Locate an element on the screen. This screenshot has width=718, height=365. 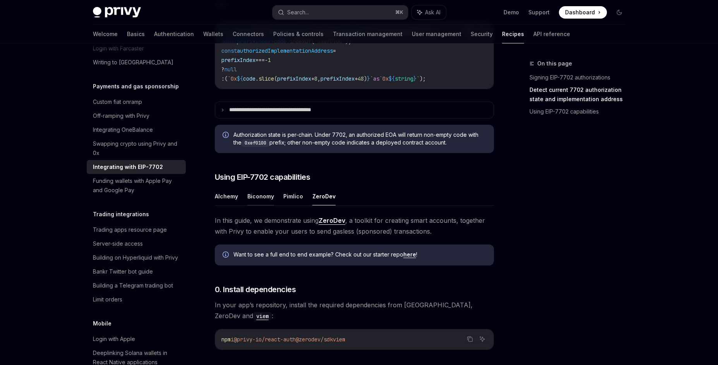
a: Using EIP-7702 capabilities is located at coordinates (581, 112).